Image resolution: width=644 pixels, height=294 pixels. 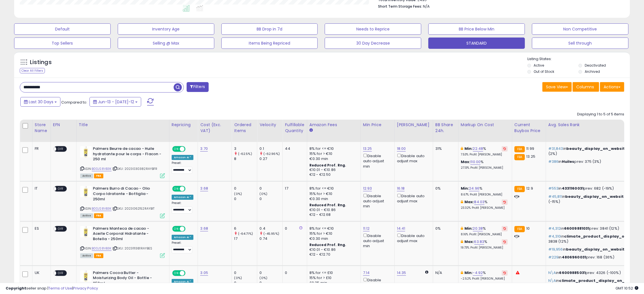 What do you see at coordinates (245, 234) in the screenshot?
I see `small: (-64.71%)` at bounding box center [245, 234].